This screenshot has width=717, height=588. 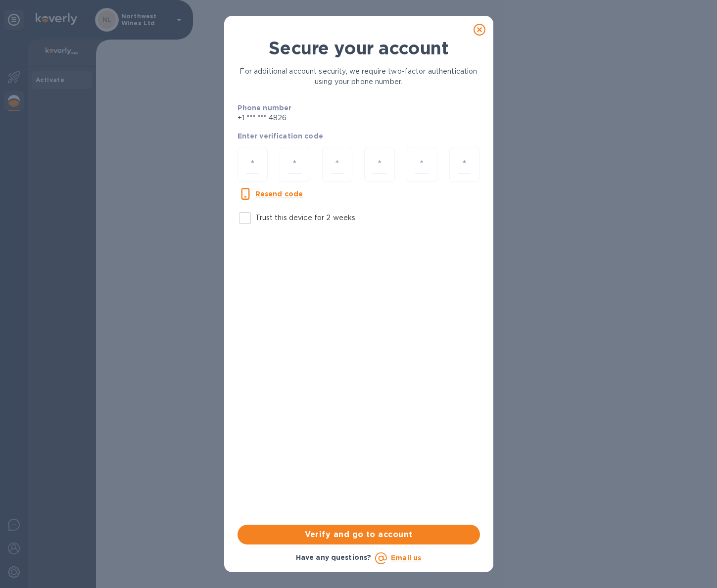 What do you see at coordinates (264, 108) in the screenshot?
I see `b: Phone number` at bounding box center [264, 108].